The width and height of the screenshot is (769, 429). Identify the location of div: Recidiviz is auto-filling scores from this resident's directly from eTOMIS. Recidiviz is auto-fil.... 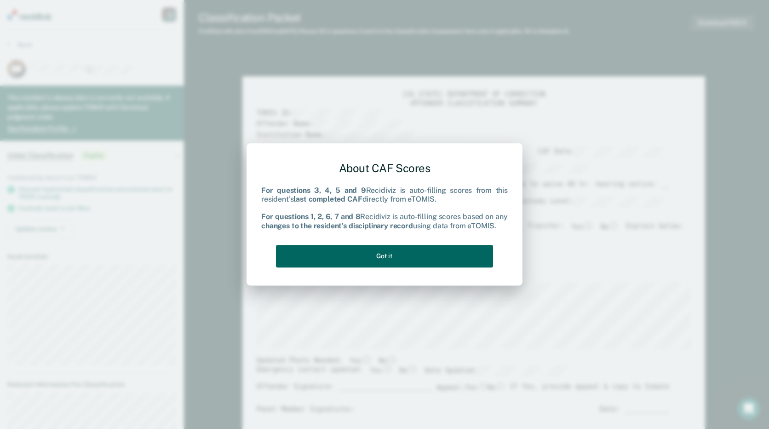
(385, 208).